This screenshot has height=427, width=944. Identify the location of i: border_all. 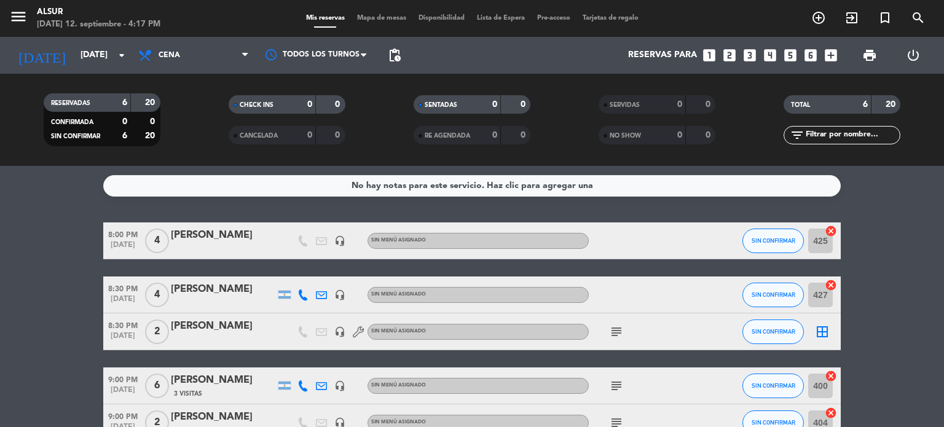
(822, 332).